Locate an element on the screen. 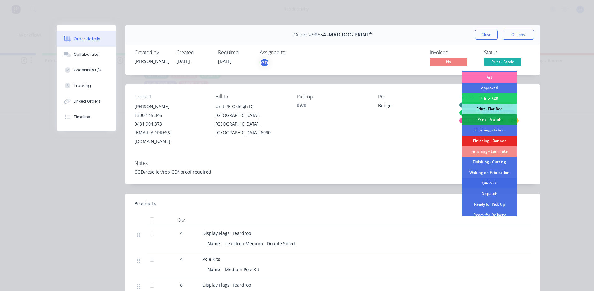 The image size is (594, 291). div: GD is located at coordinates (264, 63).